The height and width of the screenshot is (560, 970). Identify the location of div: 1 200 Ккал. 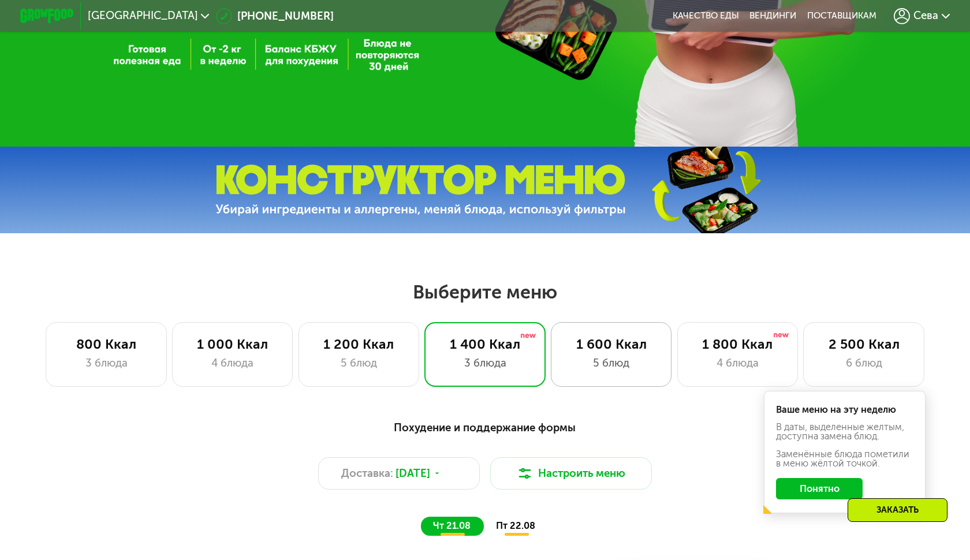
(358, 344).